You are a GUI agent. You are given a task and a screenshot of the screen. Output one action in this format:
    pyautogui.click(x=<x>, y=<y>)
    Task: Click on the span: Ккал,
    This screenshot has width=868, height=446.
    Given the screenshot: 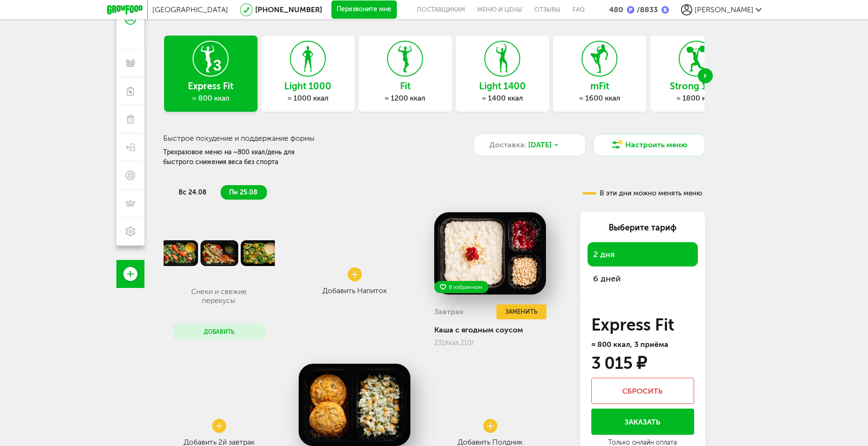 What is the action you would take?
    pyautogui.click(x=453, y=343)
    